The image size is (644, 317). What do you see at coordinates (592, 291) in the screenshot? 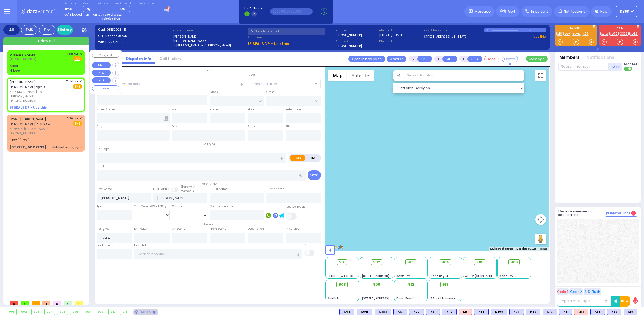
I see `button: ALS-Rush` at bounding box center [592, 291].